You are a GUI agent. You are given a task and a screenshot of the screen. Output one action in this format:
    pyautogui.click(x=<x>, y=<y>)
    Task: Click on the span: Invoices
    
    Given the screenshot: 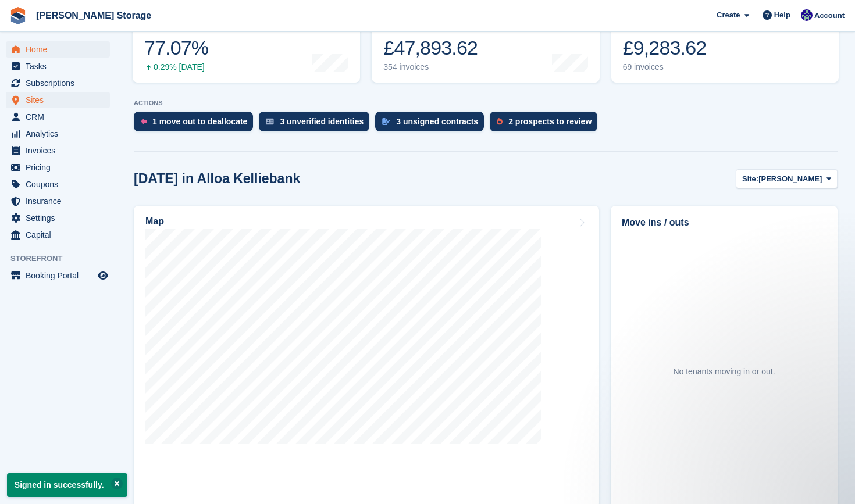 What is the action you would take?
    pyautogui.click(x=61, y=151)
    